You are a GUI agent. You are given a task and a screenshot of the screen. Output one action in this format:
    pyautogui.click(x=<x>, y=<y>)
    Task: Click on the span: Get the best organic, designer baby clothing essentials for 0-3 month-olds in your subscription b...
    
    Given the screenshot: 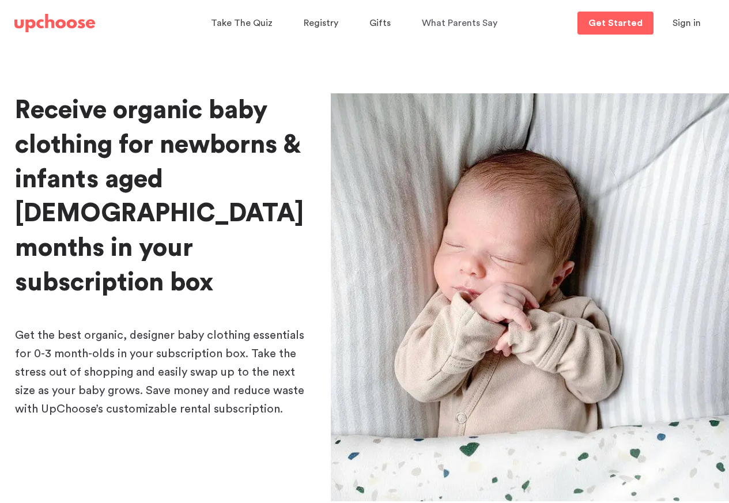 What is the action you would take?
    pyautogui.click(x=160, y=372)
    